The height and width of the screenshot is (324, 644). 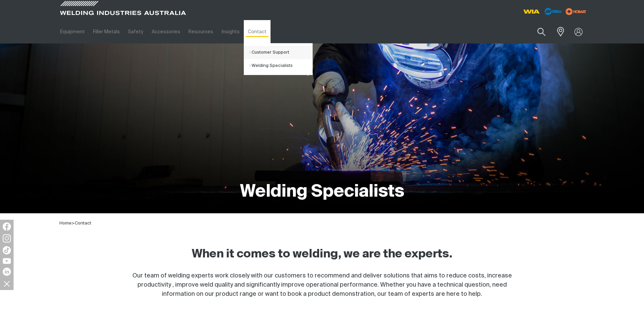 What do you see at coordinates (322, 285) in the screenshot?
I see `span: Our team of welding experts work closely with our customers to recommend and deliver solutions th...` at bounding box center [322, 285].